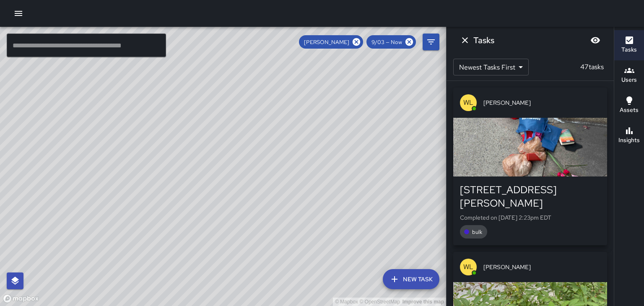 The image size is (644, 306). Describe the element at coordinates (386, 42) in the screenshot. I see `span: 9/03 — Now` at that location.